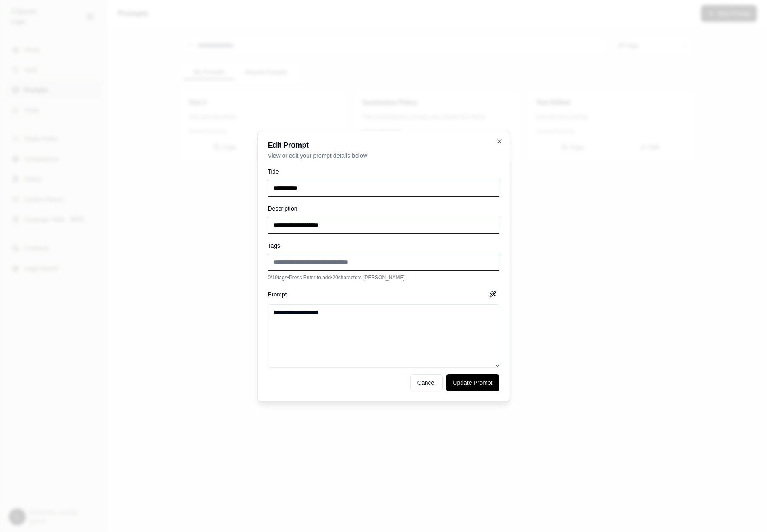 This screenshot has width=767, height=532. What do you see at coordinates (283, 209) in the screenshot?
I see `label: Description` at bounding box center [283, 209].